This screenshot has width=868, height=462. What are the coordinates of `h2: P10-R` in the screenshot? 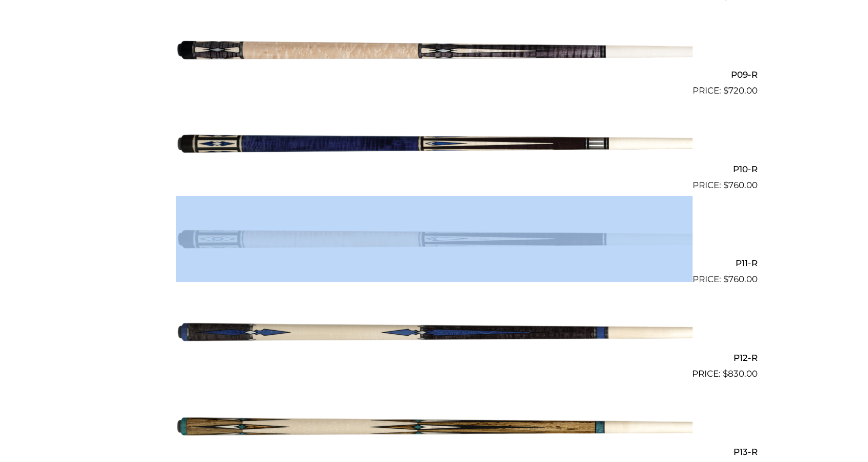 It's located at (434, 169).